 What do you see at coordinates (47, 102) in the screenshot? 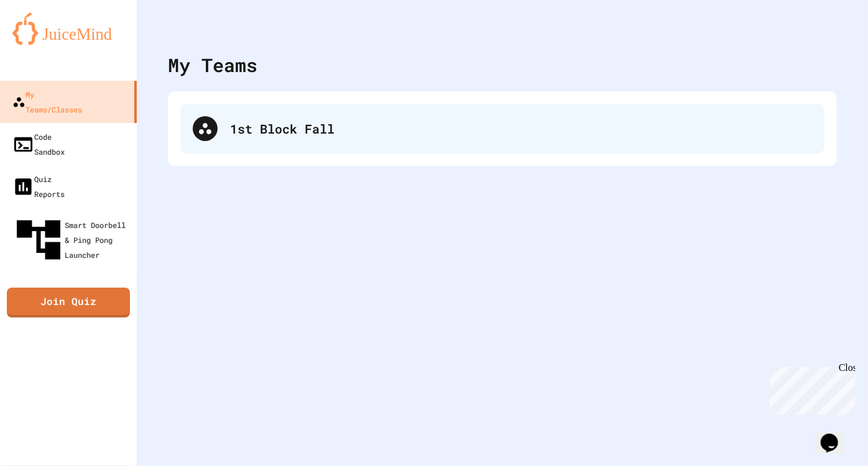
I see `div: My Teams/Classes` at bounding box center [47, 102].